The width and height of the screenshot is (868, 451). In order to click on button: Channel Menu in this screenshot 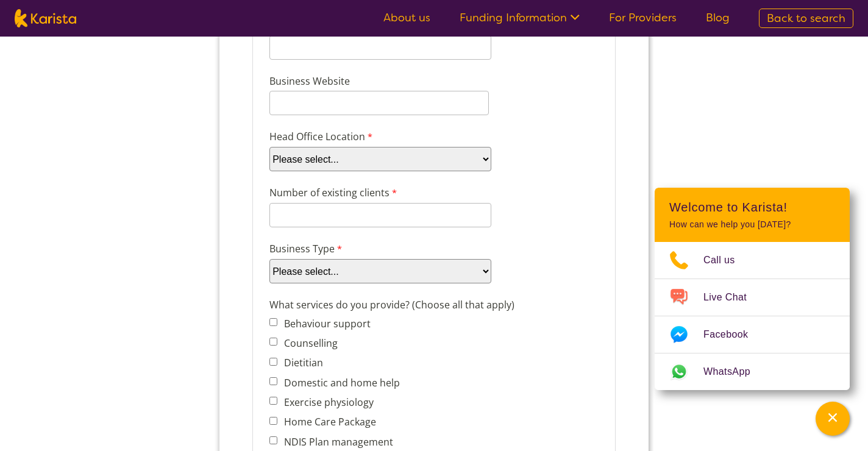, I will do `click(832, 419)`.